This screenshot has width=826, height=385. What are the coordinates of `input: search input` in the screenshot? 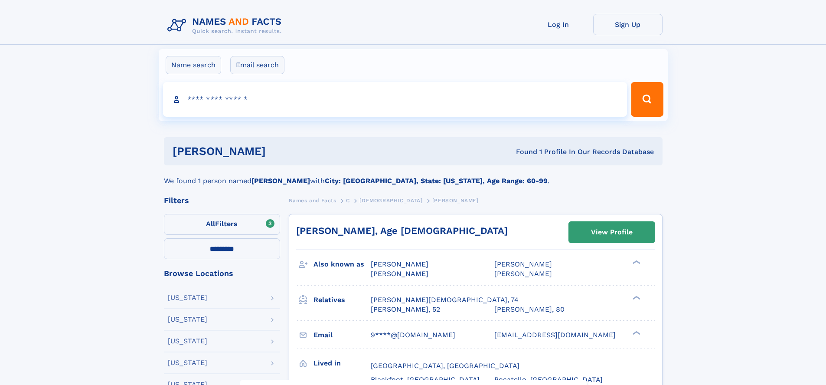 It's located at (395, 99).